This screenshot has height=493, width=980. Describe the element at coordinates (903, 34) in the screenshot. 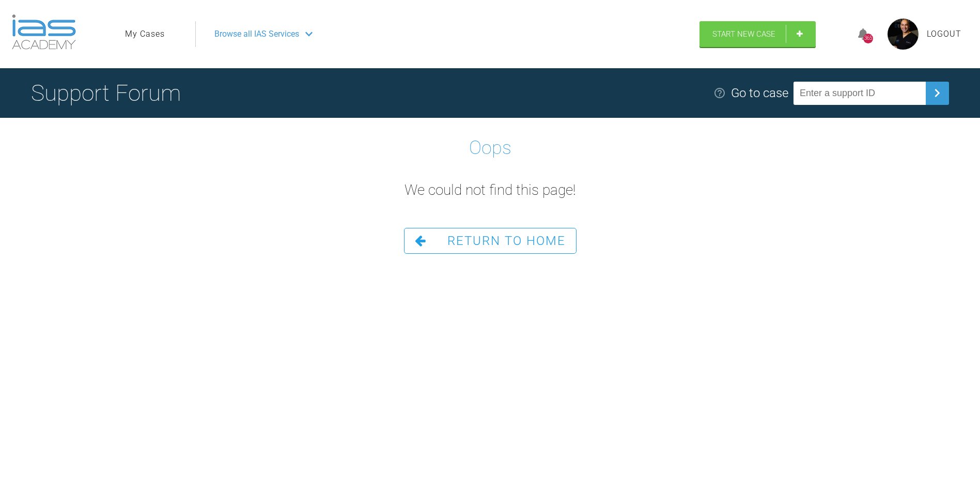

I see `img: profile.png` at that location.